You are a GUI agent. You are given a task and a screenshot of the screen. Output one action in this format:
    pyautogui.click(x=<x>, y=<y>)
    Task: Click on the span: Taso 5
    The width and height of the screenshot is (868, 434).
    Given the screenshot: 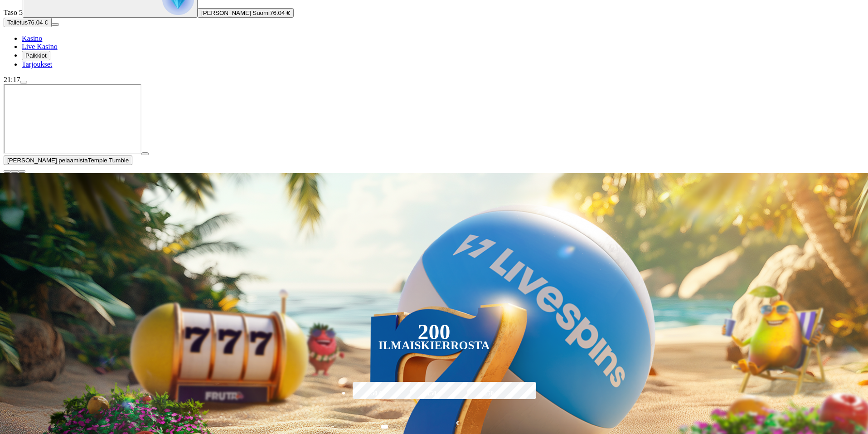 What is the action you would take?
    pyautogui.click(x=13, y=13)
    